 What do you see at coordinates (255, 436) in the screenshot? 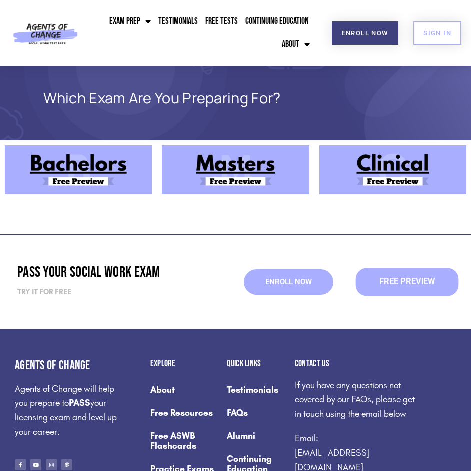
I see `a: Alumni` at bounding box center [255, 436].